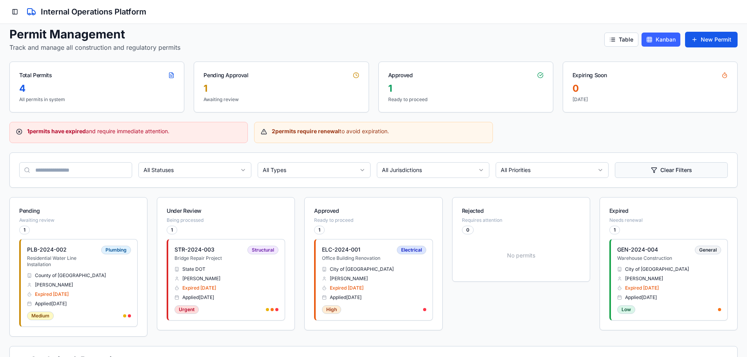 The height and width of the screenshot is (357, 747). I want to click on p: Ready to proceed, so click(466, 100).